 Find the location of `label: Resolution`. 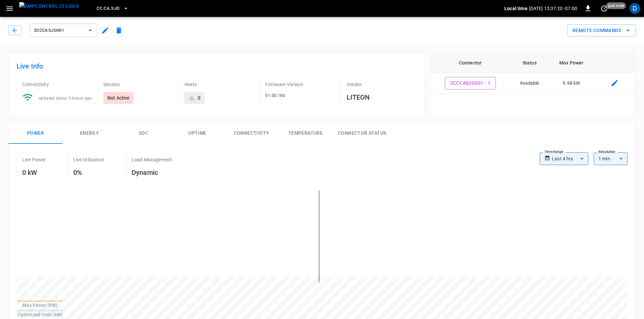

label: Resolution is located at coordinates (607, 152).